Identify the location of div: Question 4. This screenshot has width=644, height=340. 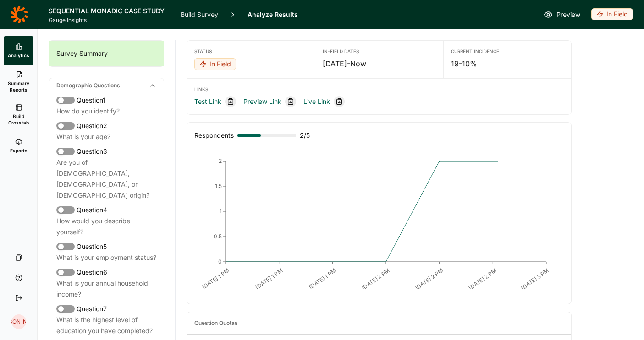
(106, 211).